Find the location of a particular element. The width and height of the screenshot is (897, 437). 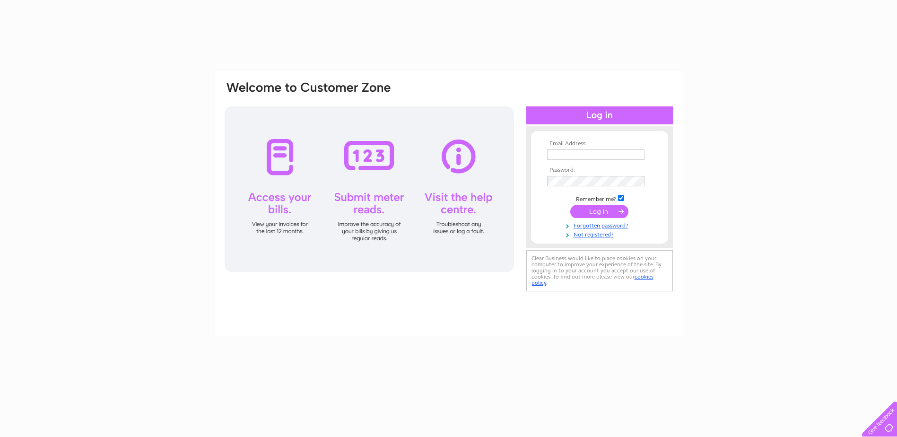

input: Submit is located at coordinates (599, 211).